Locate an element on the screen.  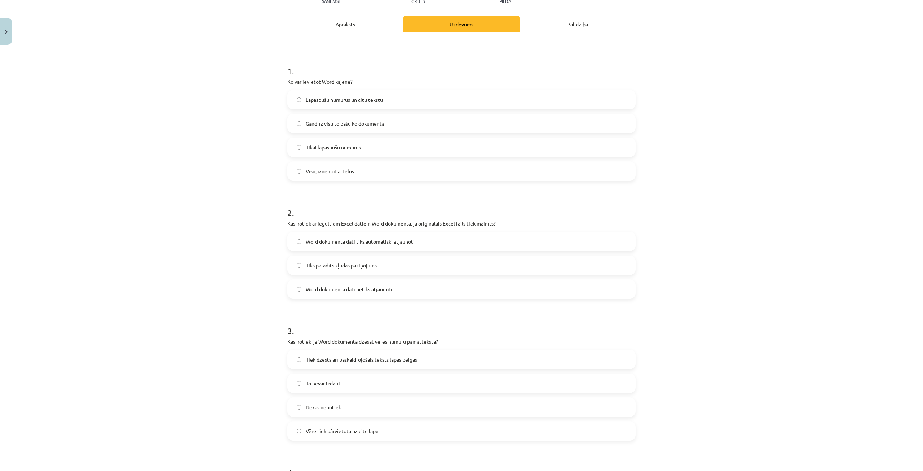
span: To nevar izdarīt is located at coordinates (323, 383).